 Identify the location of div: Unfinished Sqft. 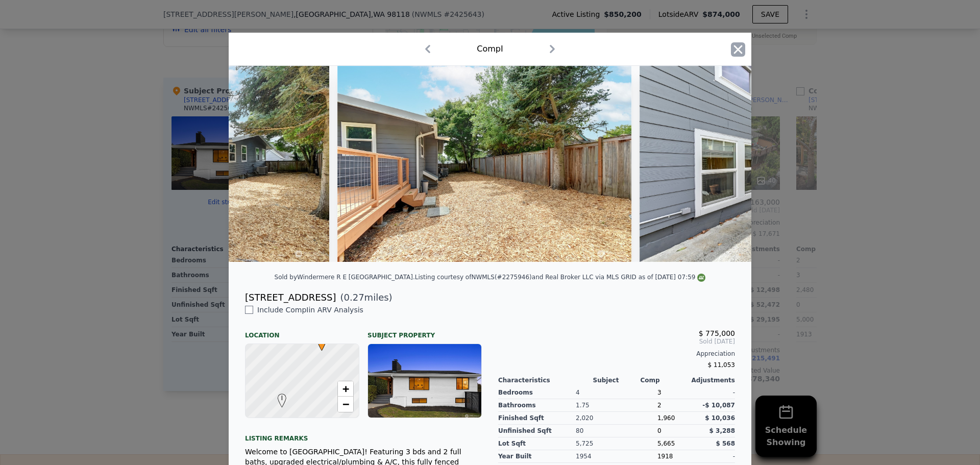
(537, 431).